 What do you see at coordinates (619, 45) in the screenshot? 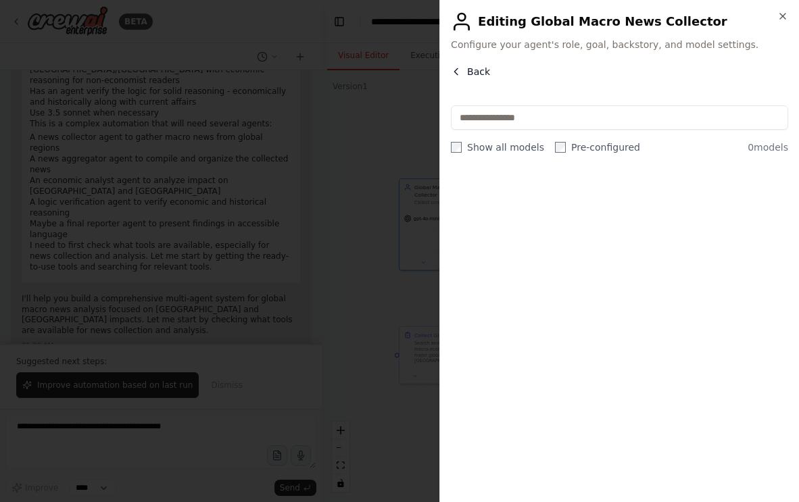
I see `span: Configure your agent's role, goal, backstory, and model settings.` at bounding box center [619, 45].